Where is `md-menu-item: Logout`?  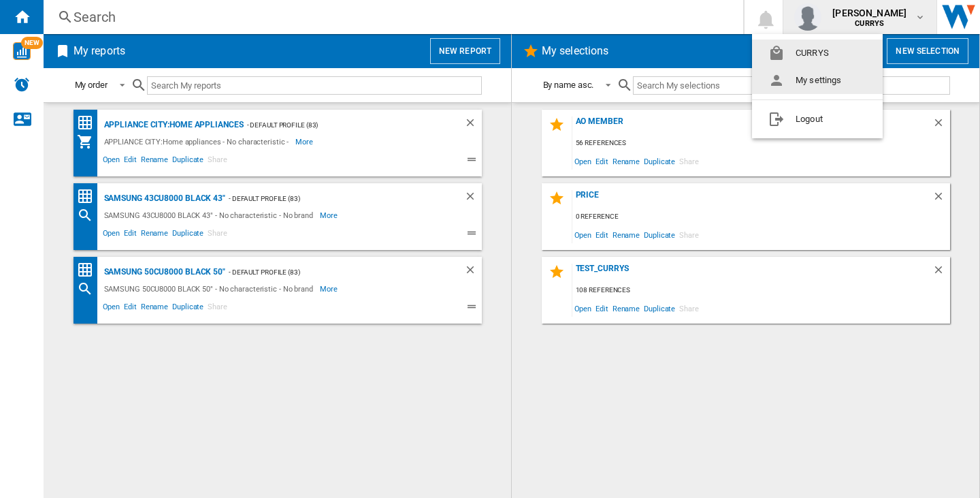
md-menu-item: Logout is located at coordinates (817, 119).